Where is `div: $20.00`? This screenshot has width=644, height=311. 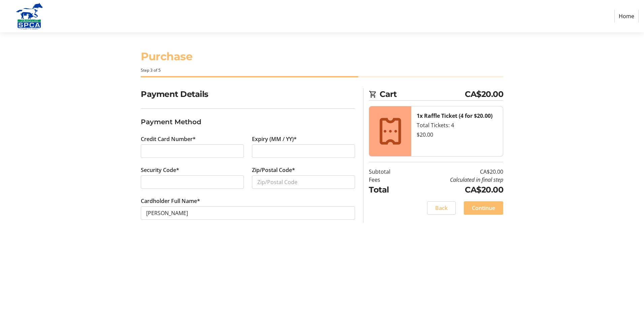
div: $20.00 is located at coordinates (457, 135).